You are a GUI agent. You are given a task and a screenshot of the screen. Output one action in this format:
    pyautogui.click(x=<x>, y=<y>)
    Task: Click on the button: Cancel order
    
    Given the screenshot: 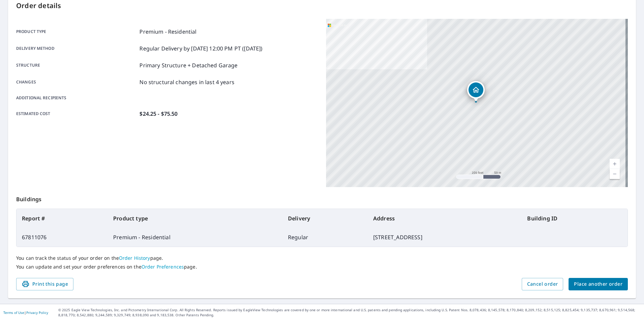 What is the action you would take?
    pyautogui.click(x=543, y=284)
    